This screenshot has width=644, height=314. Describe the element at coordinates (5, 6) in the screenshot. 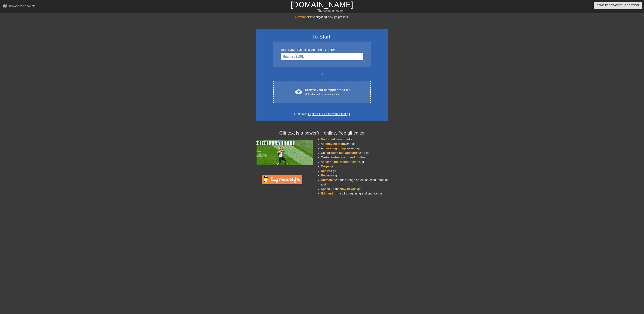

I see `span: menu_book` at that location.